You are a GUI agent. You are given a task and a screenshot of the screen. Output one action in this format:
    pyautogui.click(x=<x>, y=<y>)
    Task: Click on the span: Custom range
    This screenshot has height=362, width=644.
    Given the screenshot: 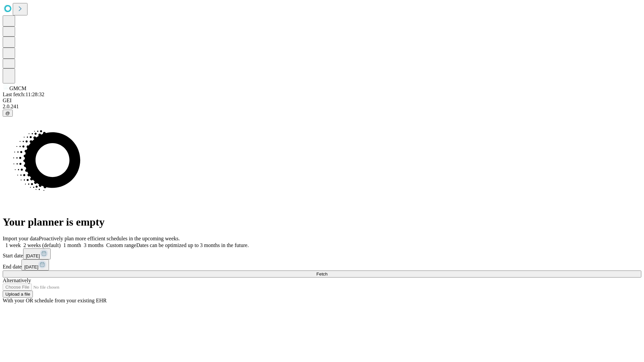 What is the action you would take?
    pyautogui.click(x=121, y=245)
    